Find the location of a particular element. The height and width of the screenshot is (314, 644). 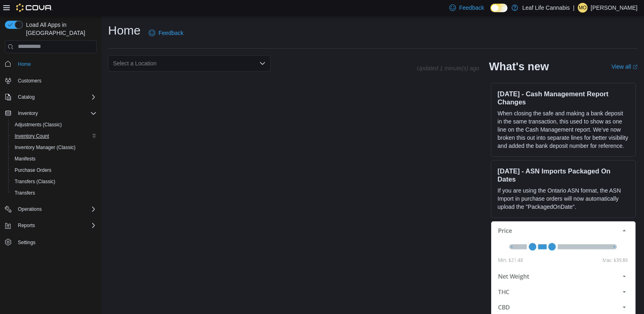

button: Settings is located at coordinates (51, 242).